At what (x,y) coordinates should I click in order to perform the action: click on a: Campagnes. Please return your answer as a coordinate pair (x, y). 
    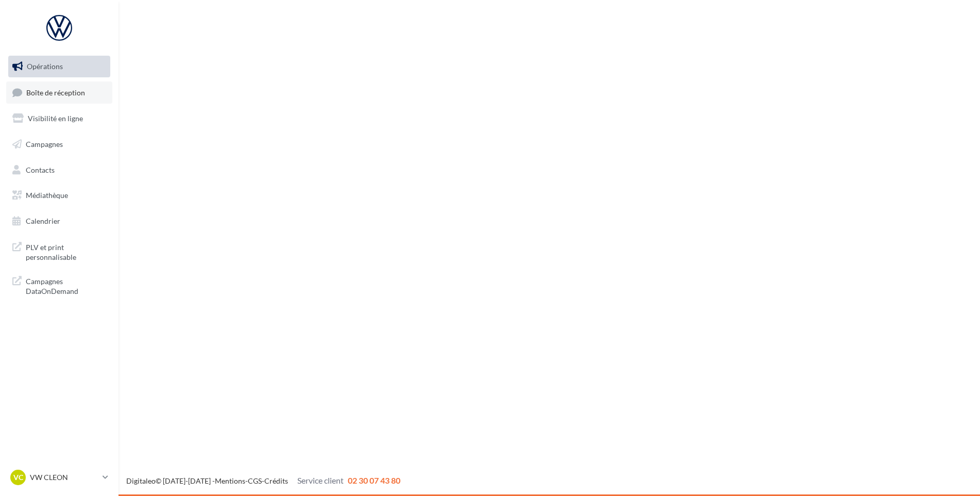
    Looking at the image, I should click on (59, 144).